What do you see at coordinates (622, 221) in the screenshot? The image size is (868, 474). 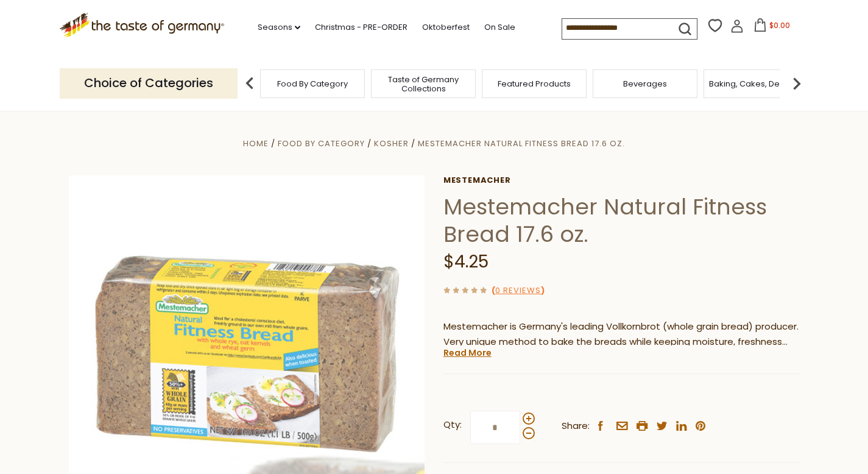 I see `h1: Mestemacher Natural Fitness Bread 17.6 oz.` at bounding box center [622, 221].